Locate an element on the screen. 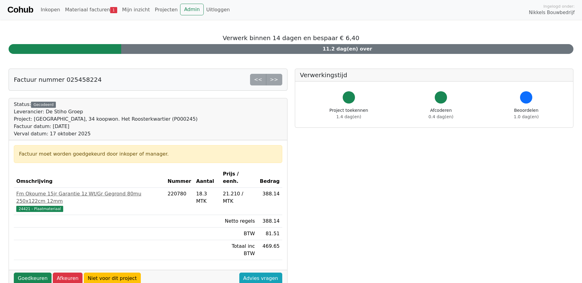  div: Fm Okoume 15jr Garantie 1z Wt/Gr Gegrond 80mu 250x122cm 12mm is located at coordinates (89, 198).